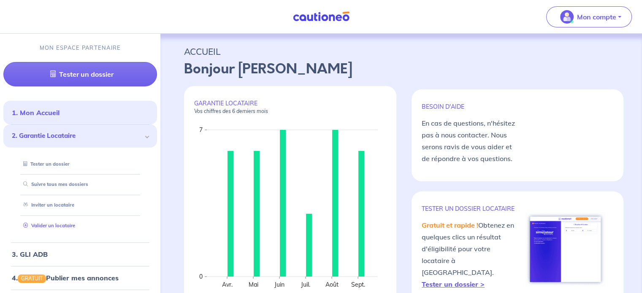  Describe the element at coordinates (358, 285) in the screenshot. I see `text: Sept.` at that location.